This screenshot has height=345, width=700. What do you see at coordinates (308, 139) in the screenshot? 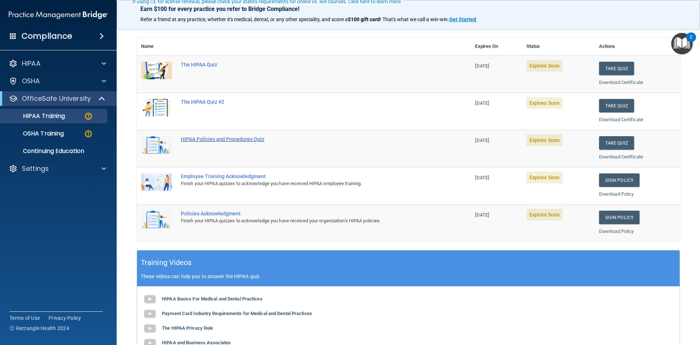
I see `div: HIPAA Policies and Procedures Quiz` at bounding box center [308, 139].